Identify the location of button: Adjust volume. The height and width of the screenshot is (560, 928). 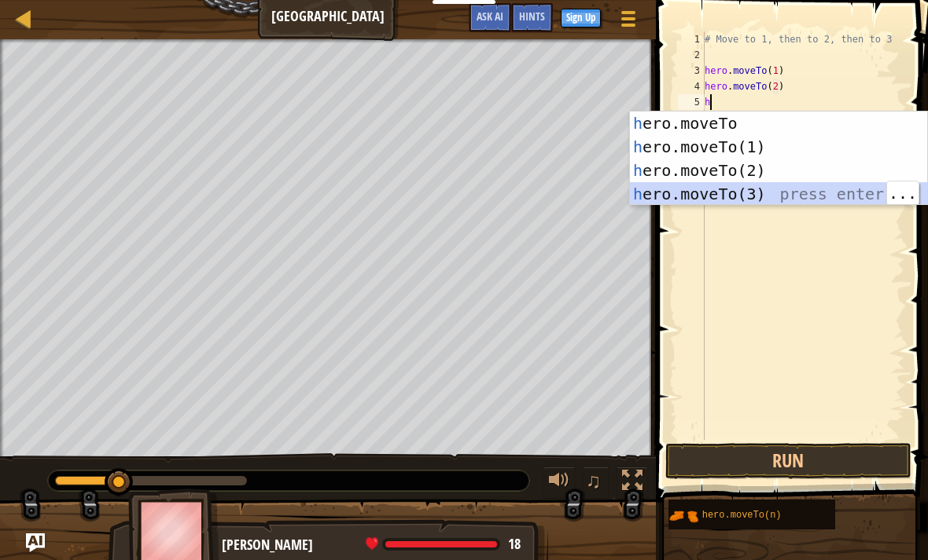
(559, 483).